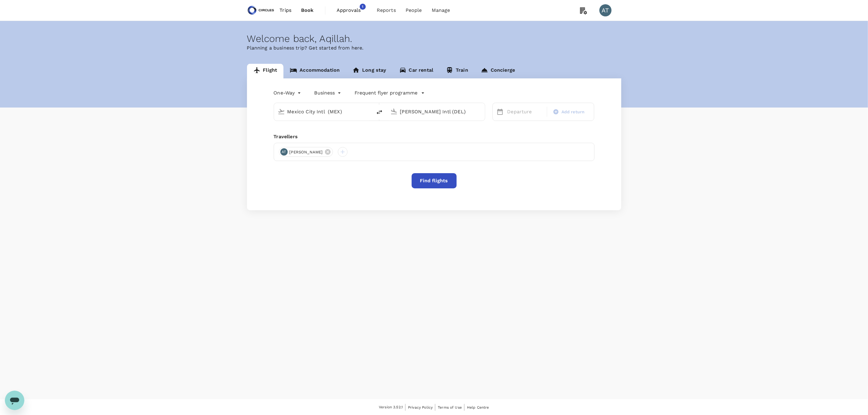 The height and width of the screenshot is (415, 868). Describe the element at coordinates (323, 111) in the screenshot. I see `input: Depart from` at that location.